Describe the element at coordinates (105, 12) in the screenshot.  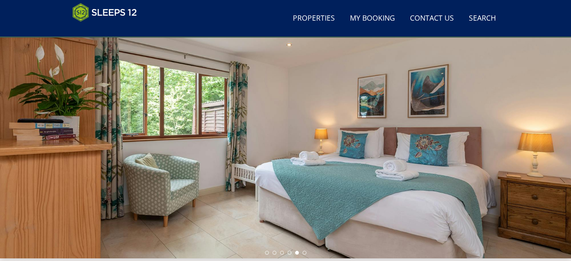
I see `img: Sleeps 12` at that location.